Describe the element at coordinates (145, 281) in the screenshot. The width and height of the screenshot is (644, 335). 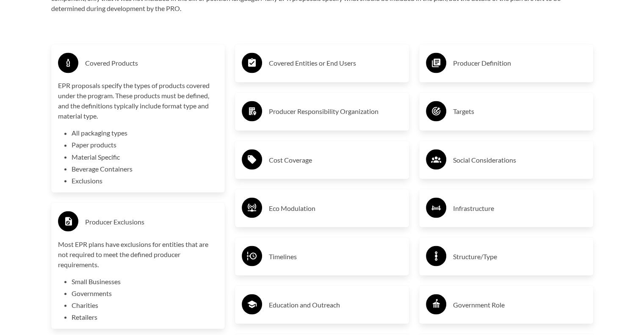
I see `li: Small Businesses` at that location.